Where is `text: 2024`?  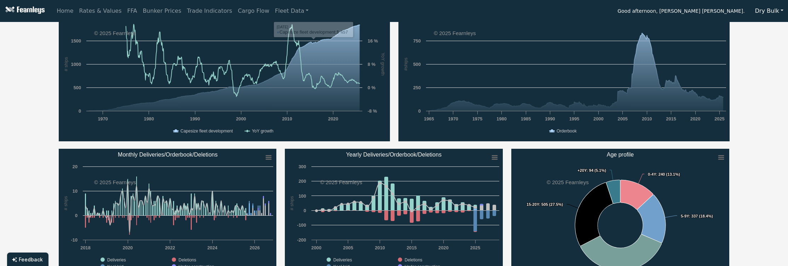 text: 2024 is located at coordinates (212, 247).